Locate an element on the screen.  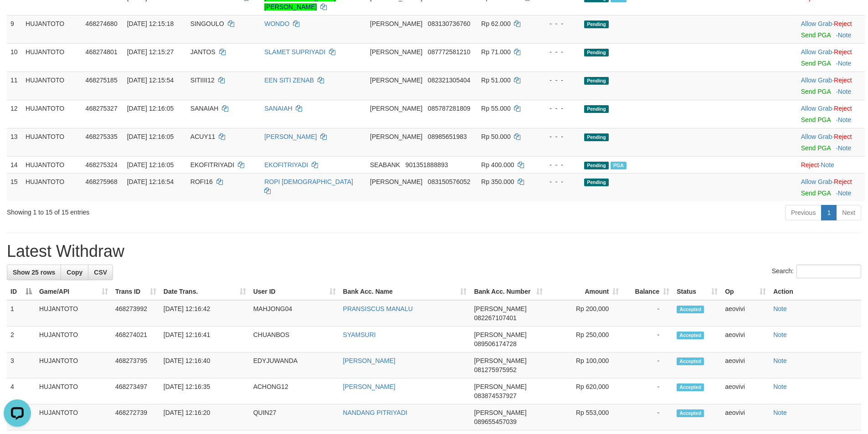
a: EKOFITRIYADI is located at coordinates (286, 165).